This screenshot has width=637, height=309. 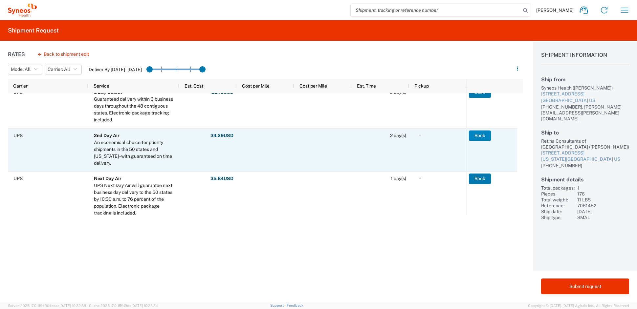 I want to click on div: An economical choice for priority shipments in the 50 states and Puerto Rico - with guaranteed on..., so click(x=135, y=153).